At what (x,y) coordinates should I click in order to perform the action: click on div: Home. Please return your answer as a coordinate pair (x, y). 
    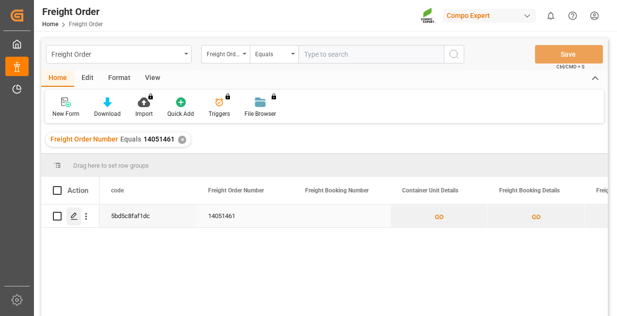
    Looking at the image, I should click on (58, 79).